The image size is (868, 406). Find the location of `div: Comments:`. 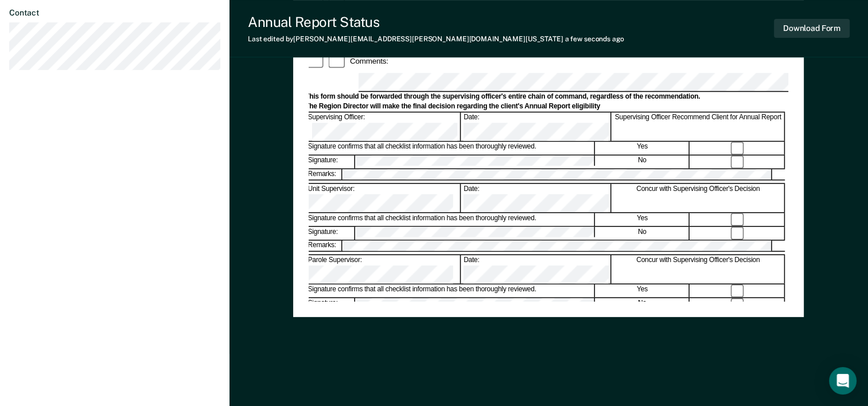

div: Comments: is located at coordinates (369, 61).